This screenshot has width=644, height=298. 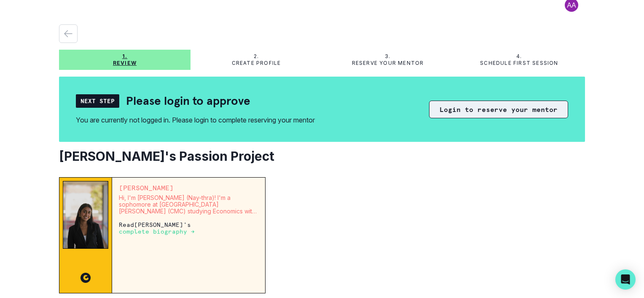 I want to click on p: Schedule first session, so click(x=519, y=63).